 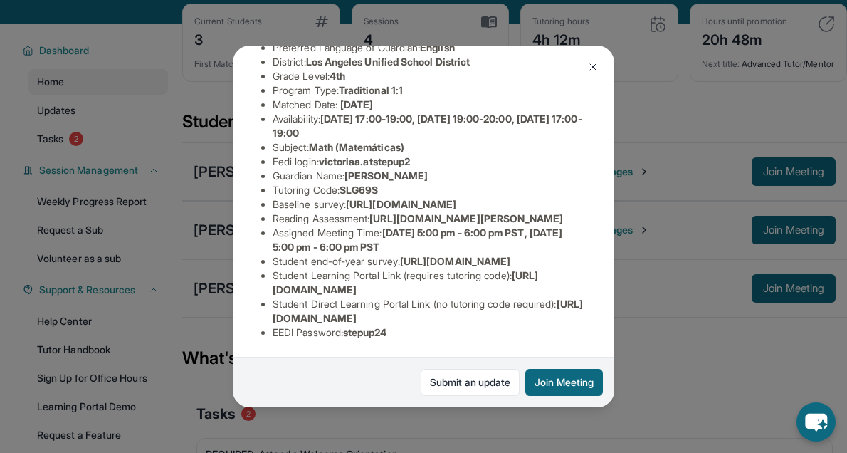 What do you see at coordinates (357, 147) in the screenshot?
I see `span: Math (Matemáticas)` at bounding box center [357, 147].